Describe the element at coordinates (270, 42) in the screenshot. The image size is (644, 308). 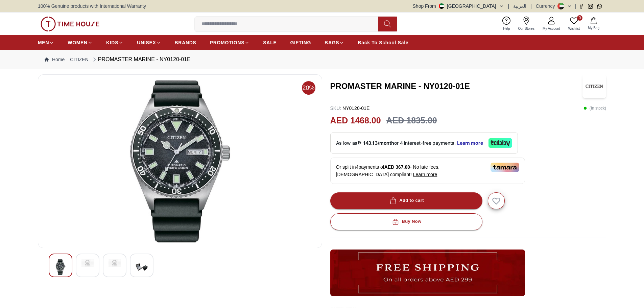
I see `a: SALE` at that location.